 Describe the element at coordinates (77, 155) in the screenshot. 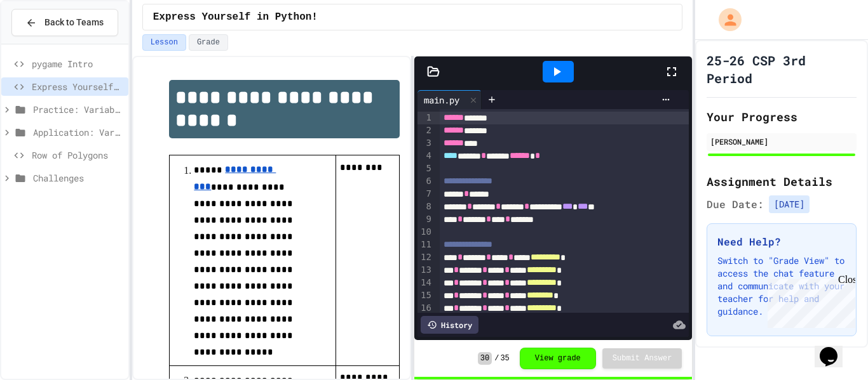

I see `span: Row of Polygons` at that location.